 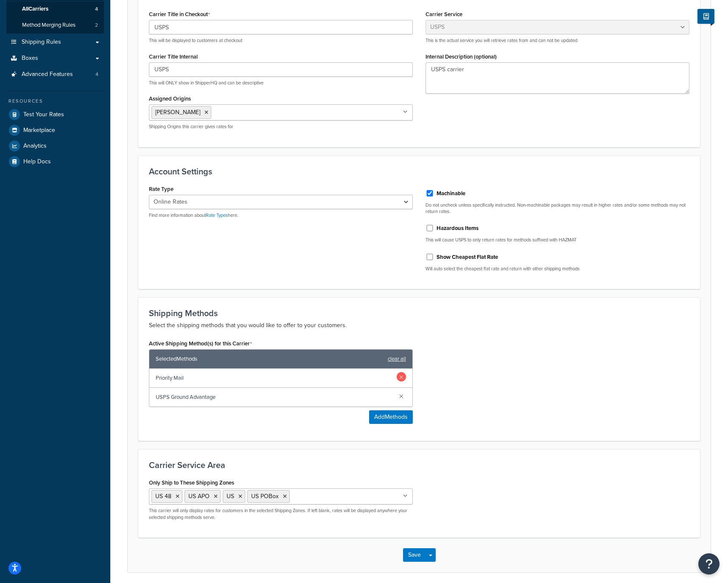 I want to click on label: Show Cheapest Flat Rate, so click(x=467, y=257).